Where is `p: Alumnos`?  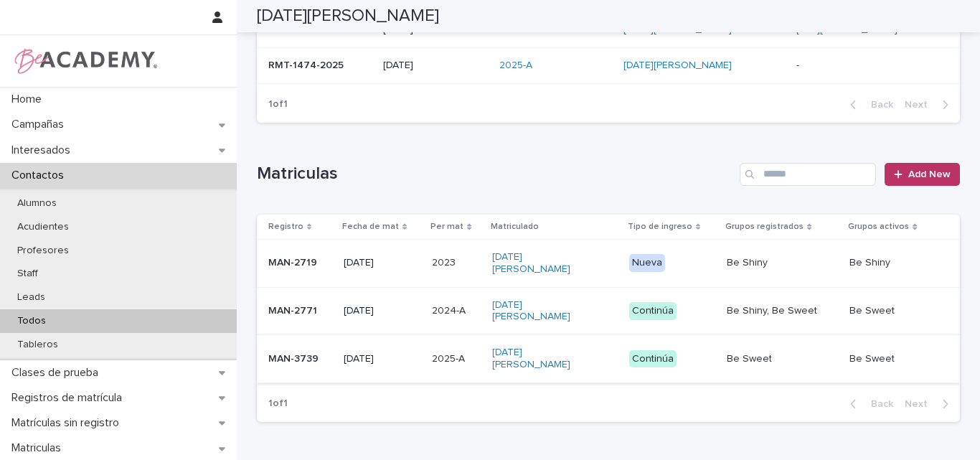
p: Alumnos is located at coordinates (37, 203).